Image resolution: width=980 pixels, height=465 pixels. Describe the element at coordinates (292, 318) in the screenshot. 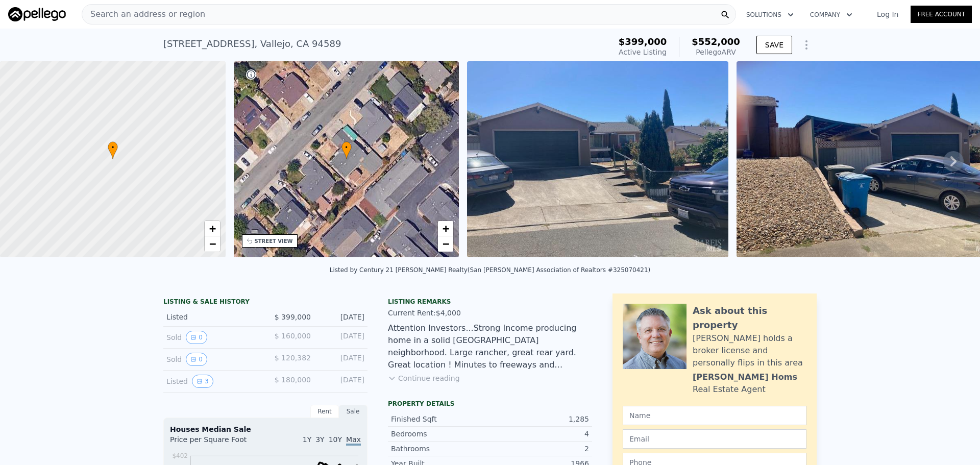

I see `span: $ 399,000` at that location.